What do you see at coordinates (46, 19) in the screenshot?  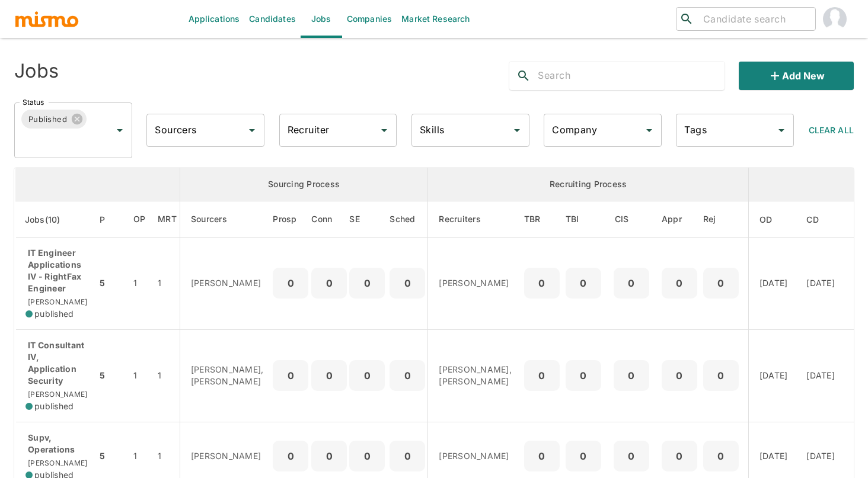 I see `img: logo` at bounding box center [46, 19].